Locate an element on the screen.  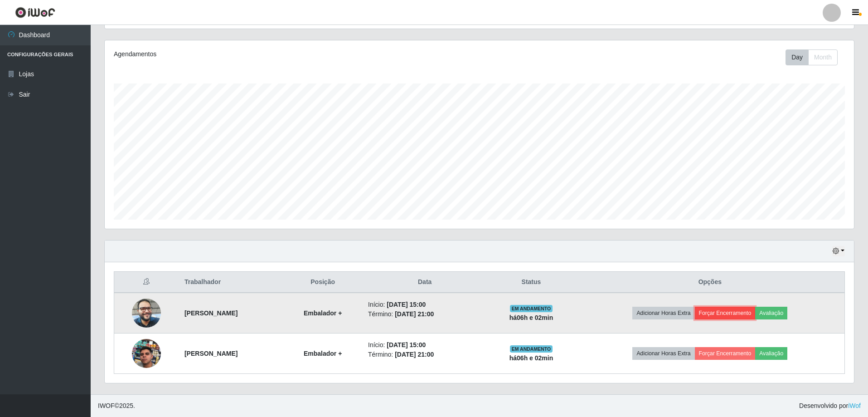
img: CoreUI Logo is located at coordinates (35, 13).